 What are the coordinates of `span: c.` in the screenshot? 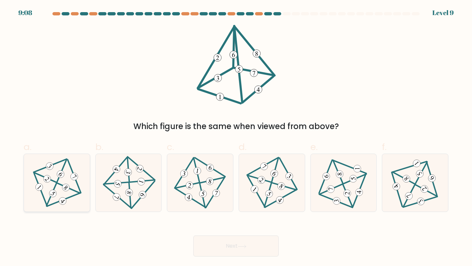 It's located at (171, 147).